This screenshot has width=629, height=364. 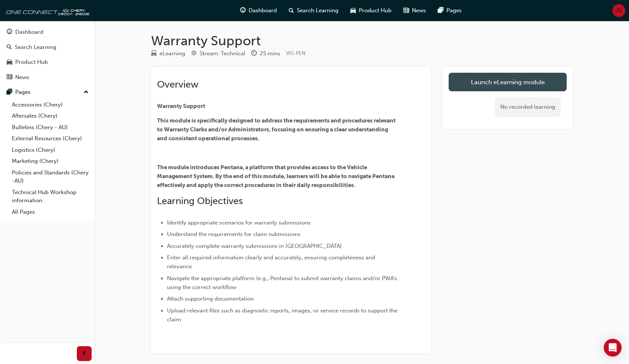 What do you see at coordinates (172, 53) in the screenshot?
I see `div: eLearning` at bounding box center [172, 53].